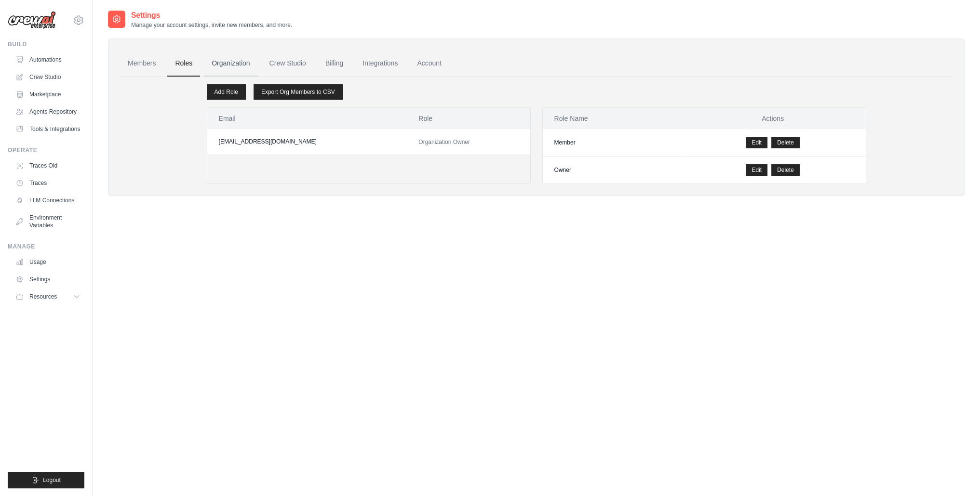 This screenshot has width=980, height=496. Describe the element at coordinates (212, 15) in the screenshot. I see `h2: Settings` at that location.